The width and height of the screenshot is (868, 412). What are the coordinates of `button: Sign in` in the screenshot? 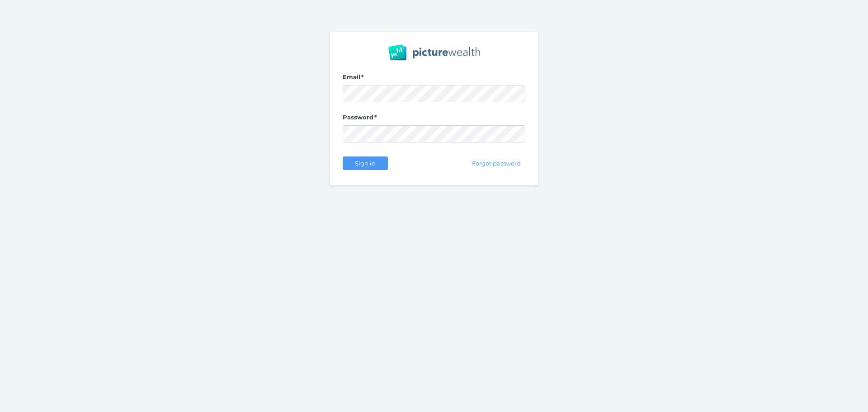 It's located at (366, 163).